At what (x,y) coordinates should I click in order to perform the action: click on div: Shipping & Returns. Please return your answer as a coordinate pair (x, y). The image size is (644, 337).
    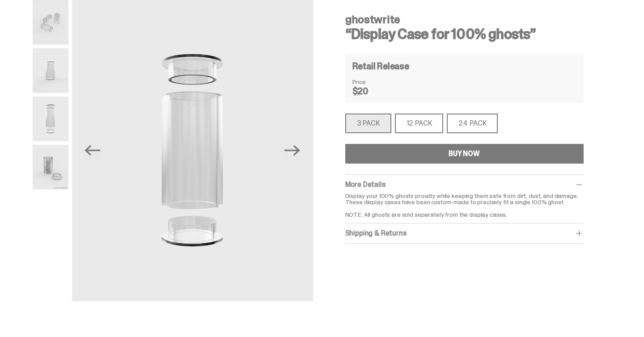
    Looking at the image, I should click on (464, 233).